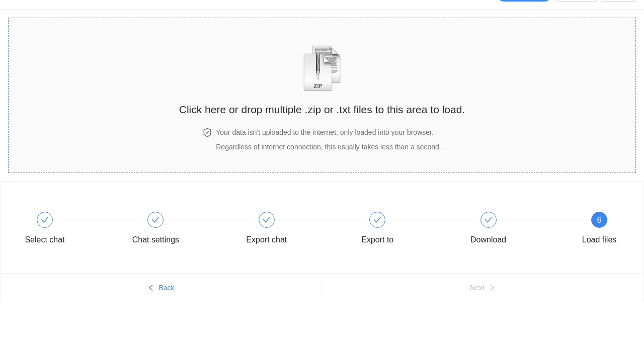 The image size is (644, 341). What do you see at coordinates (599, 220) in the screenshot?
I see `span: 6` at bounding box center [599, 220].